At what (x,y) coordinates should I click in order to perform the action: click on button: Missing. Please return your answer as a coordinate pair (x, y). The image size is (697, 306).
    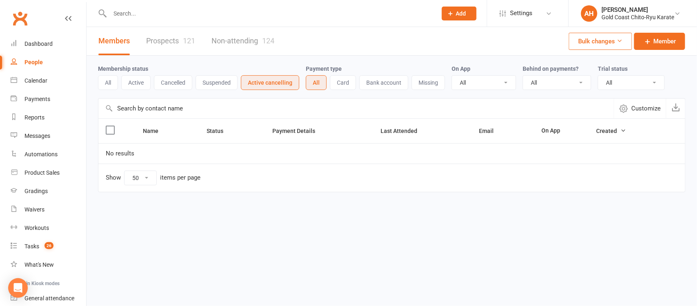
    Looking at the image, I should click on (429, 83).